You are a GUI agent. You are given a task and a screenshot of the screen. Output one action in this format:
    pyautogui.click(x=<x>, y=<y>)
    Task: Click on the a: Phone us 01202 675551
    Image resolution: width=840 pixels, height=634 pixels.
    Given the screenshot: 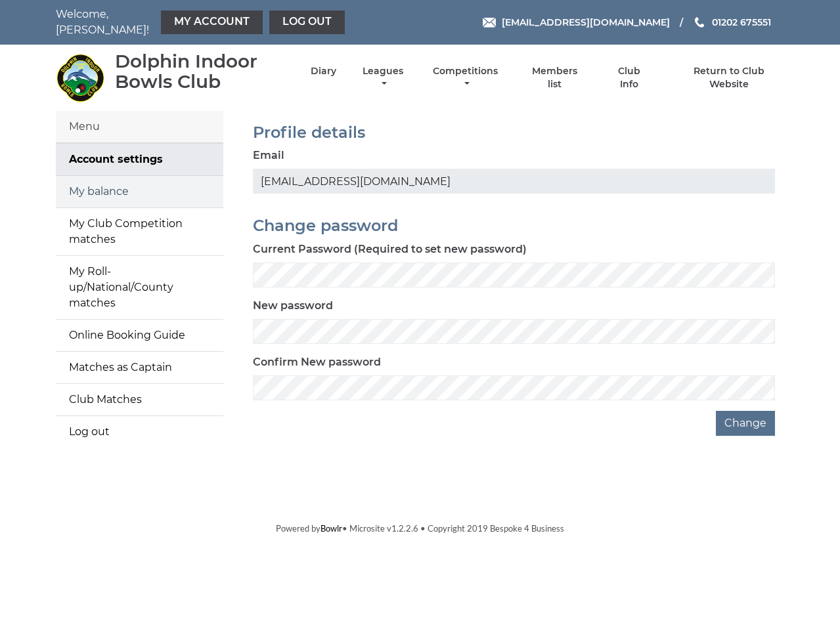 What is the action you would take?
    pyautogui.click(x=732, y=22)
    